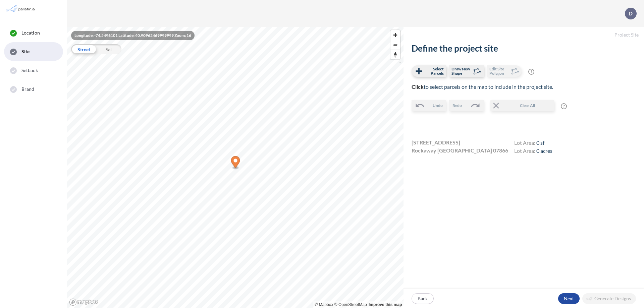 The height and width of the screenshot is (308, 644). I want to click on span: Setback, so click(30, 70).